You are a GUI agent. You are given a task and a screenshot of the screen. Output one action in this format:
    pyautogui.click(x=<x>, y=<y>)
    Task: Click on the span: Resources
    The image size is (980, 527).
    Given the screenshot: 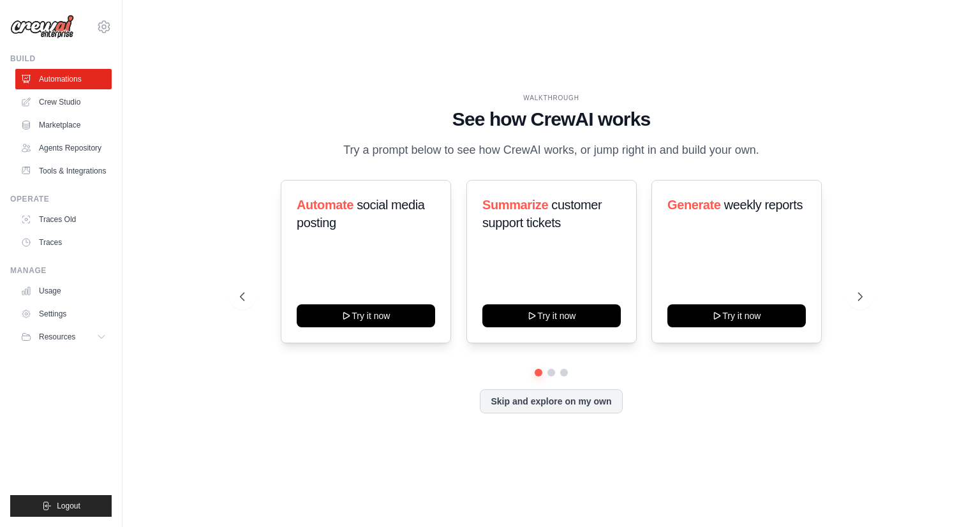 What is the action you would take?
    pyautogui.click(x=57, y=337)
    